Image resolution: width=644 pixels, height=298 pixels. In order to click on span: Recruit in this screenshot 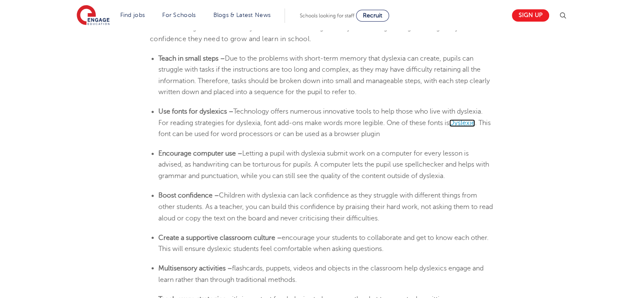, I will do `click(373, 15)`.